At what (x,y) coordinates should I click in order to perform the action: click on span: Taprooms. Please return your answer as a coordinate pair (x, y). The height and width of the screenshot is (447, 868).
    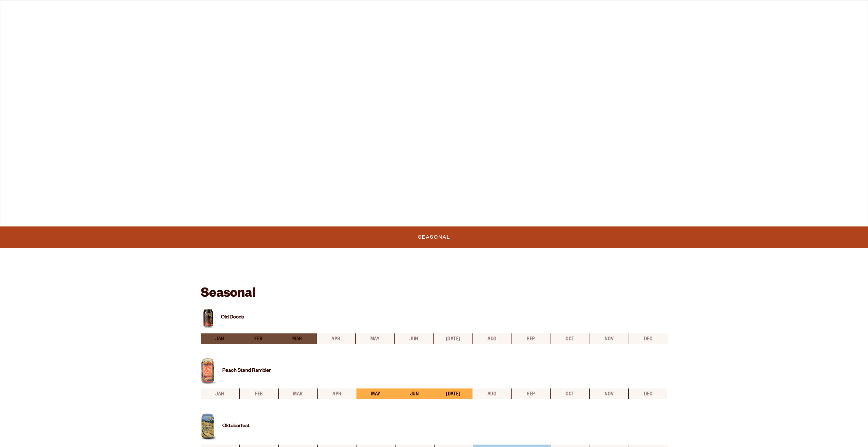
    Looking at the image, I should click on (267, 11).